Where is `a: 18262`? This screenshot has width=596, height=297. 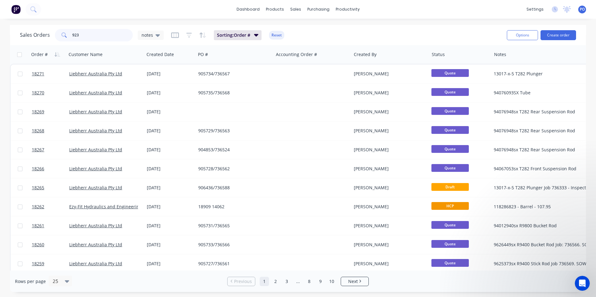 a: 18262 is located at coordinates (50, 207).